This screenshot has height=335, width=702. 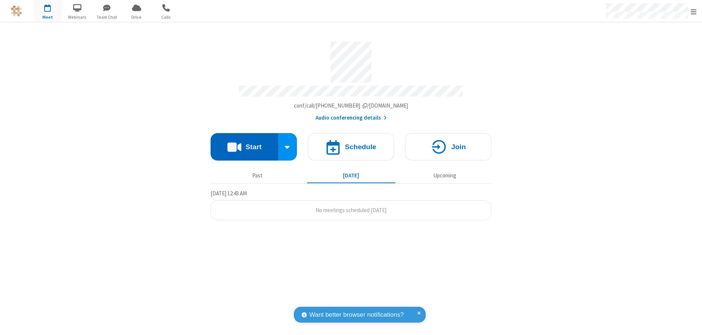 What do you see at coordinates (16, 11) in the screenshot?
I see `img: QA Selenium DO NOT DELETE OR CHANGE` at bounding box center [16, 11].